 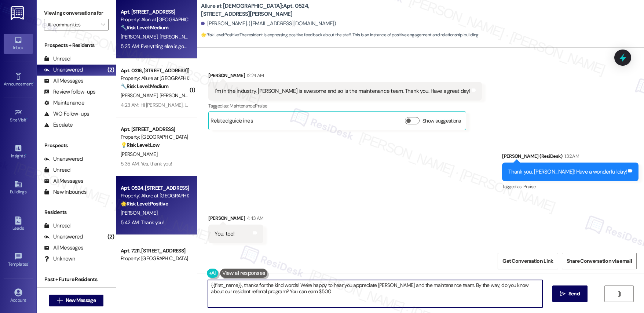 I want to click on div: Unknown, so click(x=59, y=259).